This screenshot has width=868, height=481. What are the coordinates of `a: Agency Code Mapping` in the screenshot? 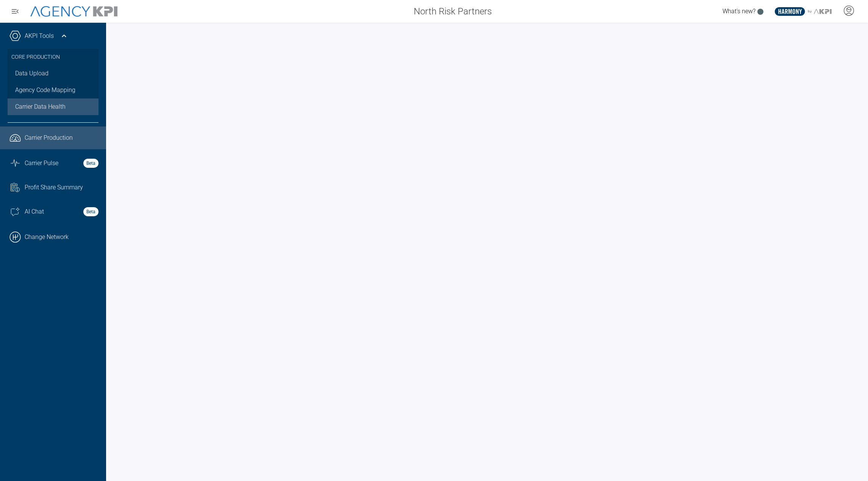 It's located at (53, 90).